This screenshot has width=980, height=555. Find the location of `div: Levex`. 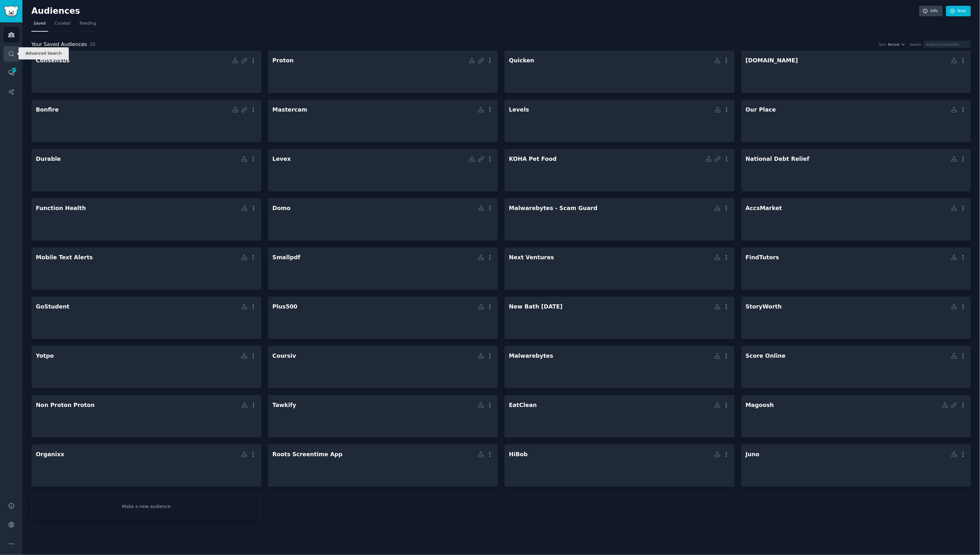

div: Levex is located at coordinates (282, 159).